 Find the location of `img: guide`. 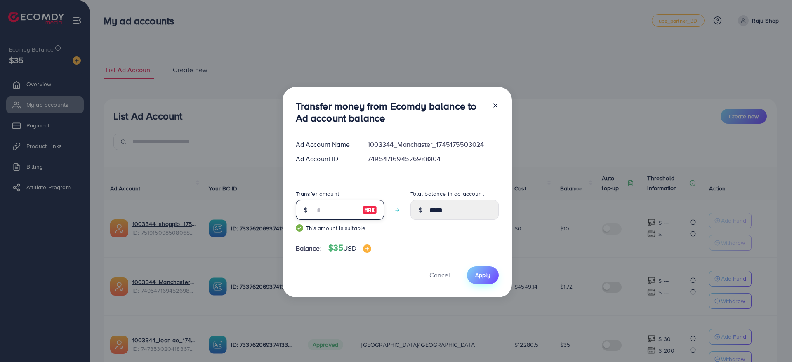

img: guide is located at coordinates (300, 228).